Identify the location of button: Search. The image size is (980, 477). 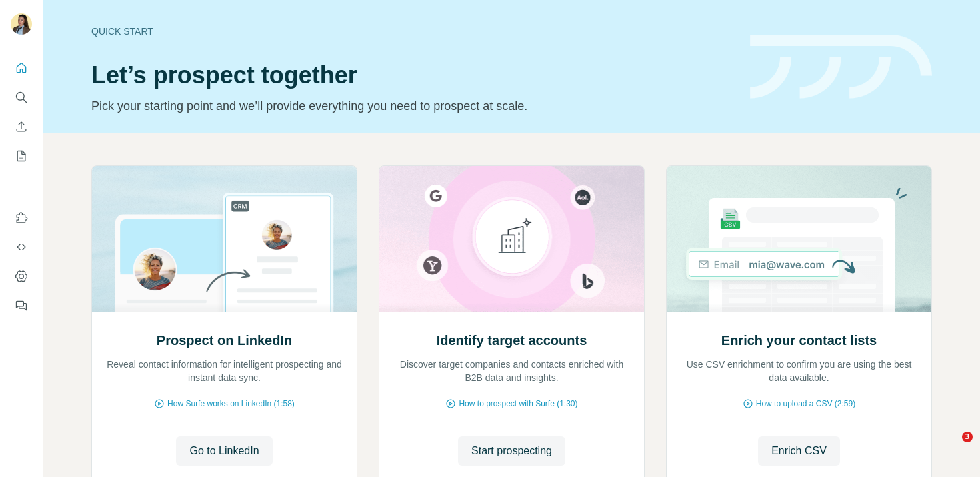
(21, 97).